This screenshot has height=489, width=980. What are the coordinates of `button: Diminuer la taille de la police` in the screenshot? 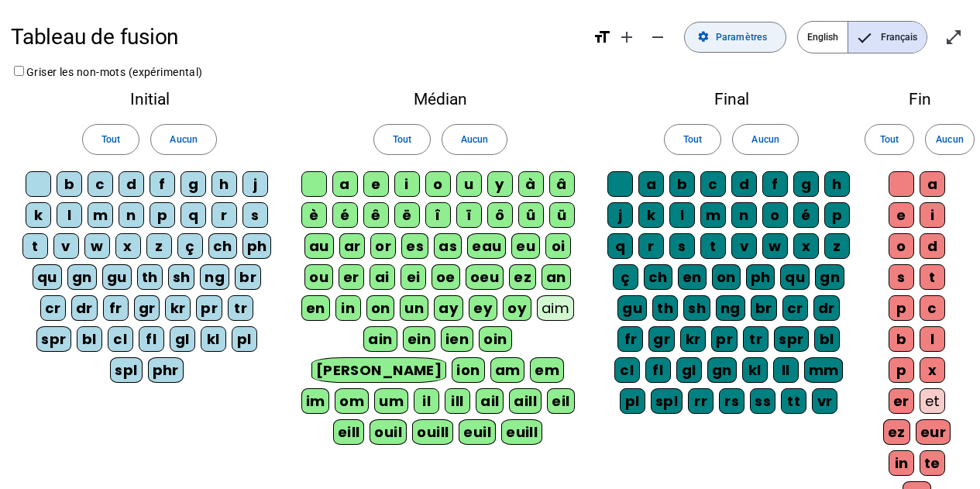 It's located at (658, 37).